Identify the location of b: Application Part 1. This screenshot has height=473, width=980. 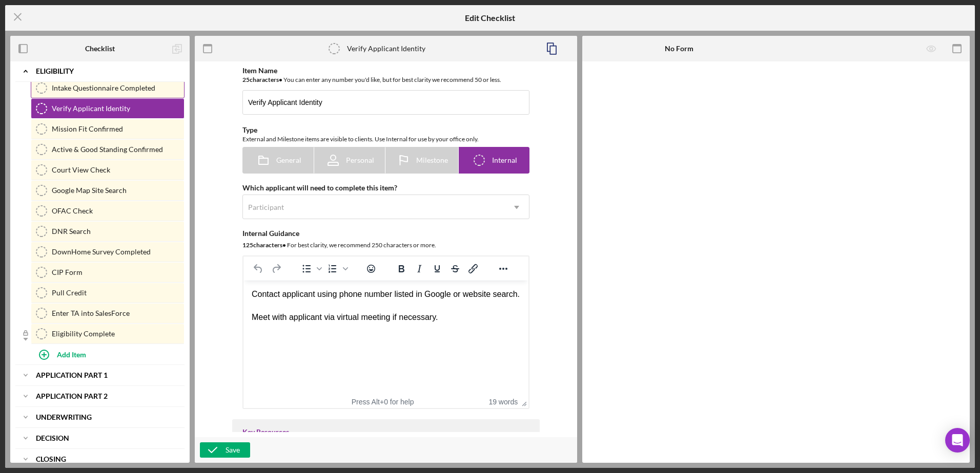
(72, 375).